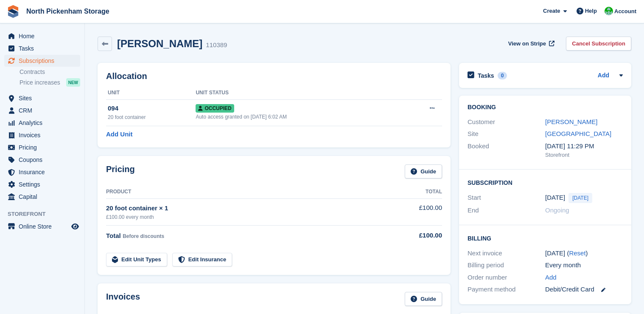  I want to click on span: View on Stripe, so click(527, 44).